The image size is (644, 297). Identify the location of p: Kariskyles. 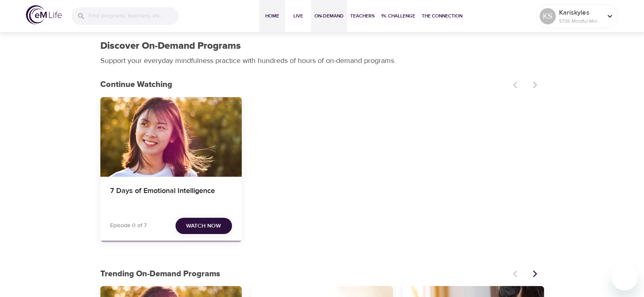
(581, 12).